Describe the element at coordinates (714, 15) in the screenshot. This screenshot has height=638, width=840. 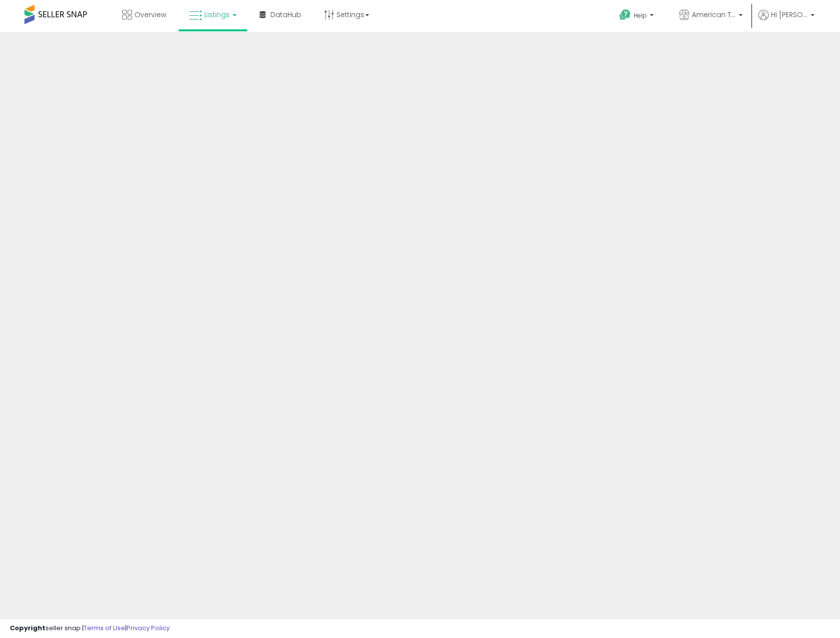
I see `span: American Telecom Headquarters` at that location.